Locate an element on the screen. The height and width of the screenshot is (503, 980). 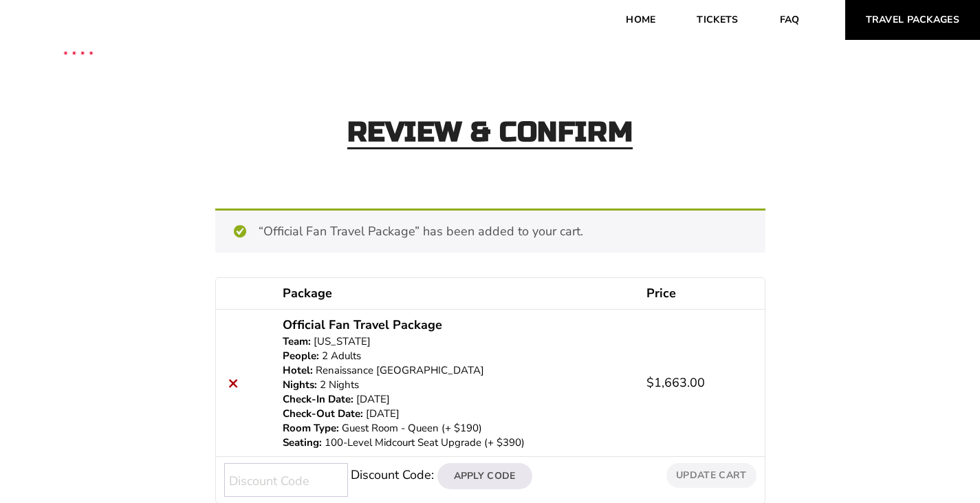
p: 2 Nights is located at coordinates (456, 384).